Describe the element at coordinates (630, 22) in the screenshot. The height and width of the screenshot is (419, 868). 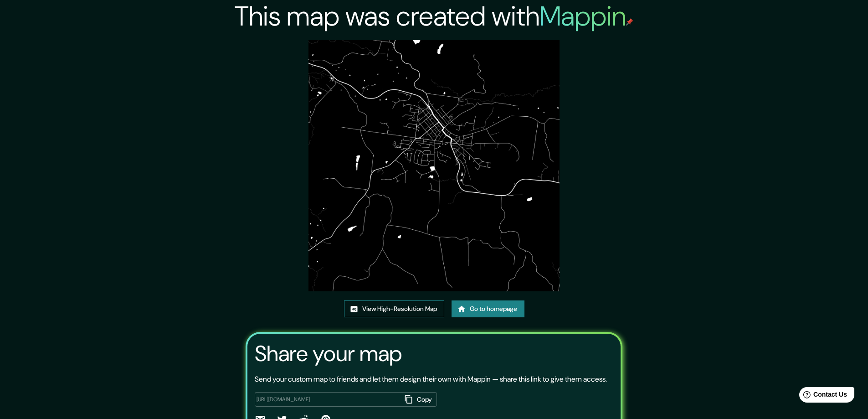
I see `img: mappin-pin` at that location.